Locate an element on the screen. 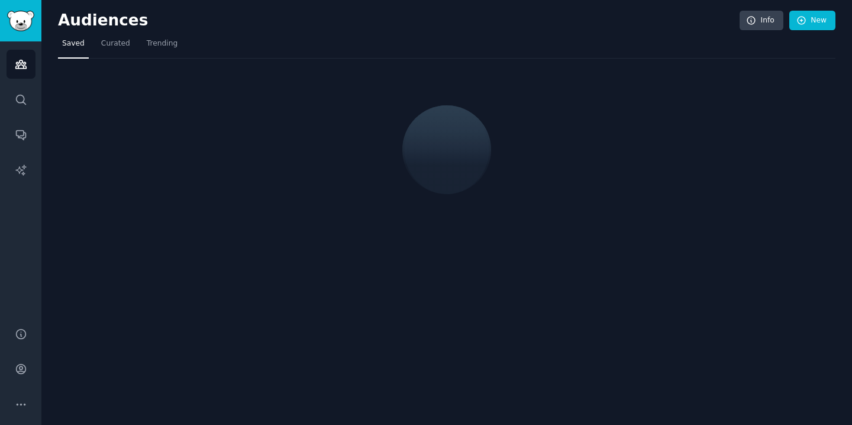 The width and height of the screenshot is (852, 425). h2: Audiences is located at coordinates (399, 21).